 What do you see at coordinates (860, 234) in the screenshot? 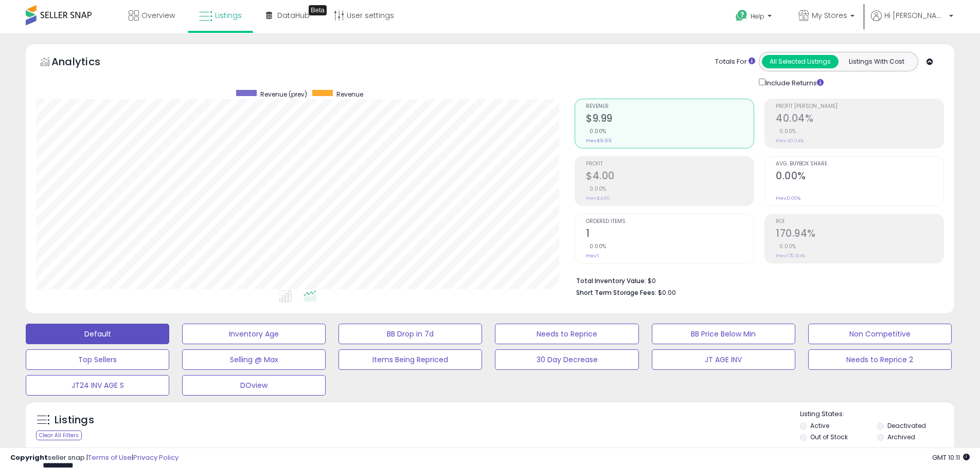
I see `h2: 170.94%` at bounding box center [860, 234].